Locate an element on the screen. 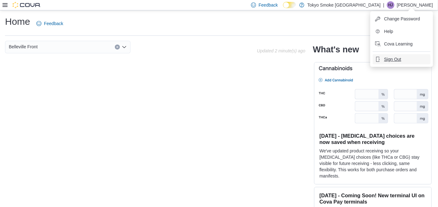 The height and width of the screenshot is (207, 438). span: Belleville Front is located at coordinates (23, 47).